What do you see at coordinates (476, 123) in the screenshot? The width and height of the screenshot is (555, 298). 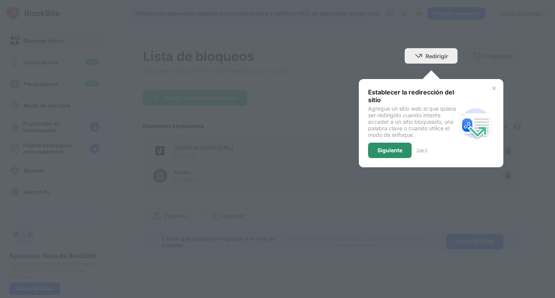 I see `img: redirect.svg` at bounding box center [476, 123].